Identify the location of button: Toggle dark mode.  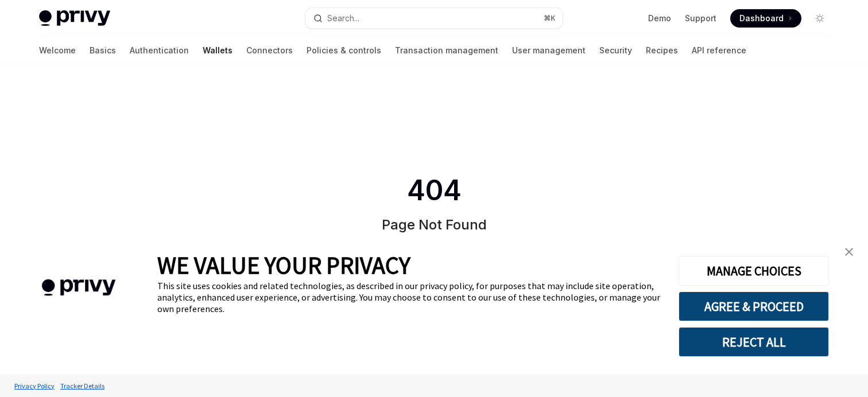
(820, 18).